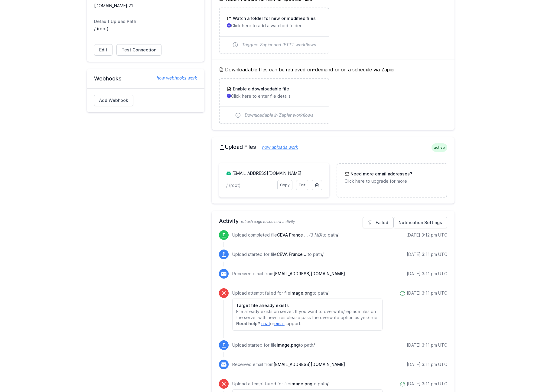 Image resolution: width=541 pixels, height=392 pixels. What do you see at coordinates (316, 235) in the screenshot?
I see `i: (3 MB)` at bounding box center [316, 235].